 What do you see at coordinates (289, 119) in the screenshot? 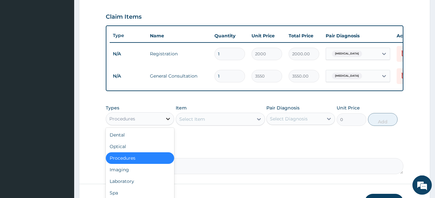
I see `div: Select Diagnosis` at bounding box center [289, 119].